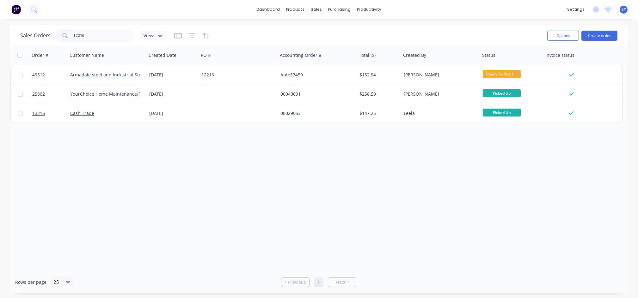 This screenshot has width=644, height=298. Describe the element at coordinates (367, 55) in the screenshot. I see `div: Total ($)` at that location.